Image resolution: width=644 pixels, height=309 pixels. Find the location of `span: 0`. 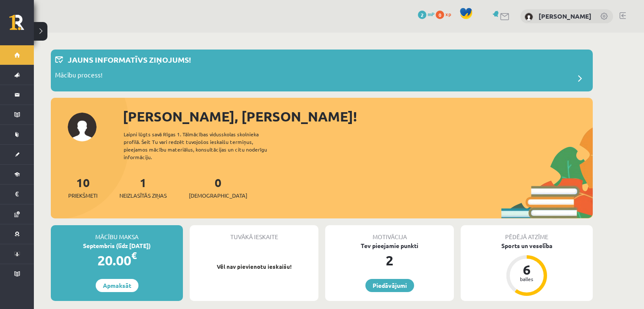

span: 0 is located at coordinates (440, 15).